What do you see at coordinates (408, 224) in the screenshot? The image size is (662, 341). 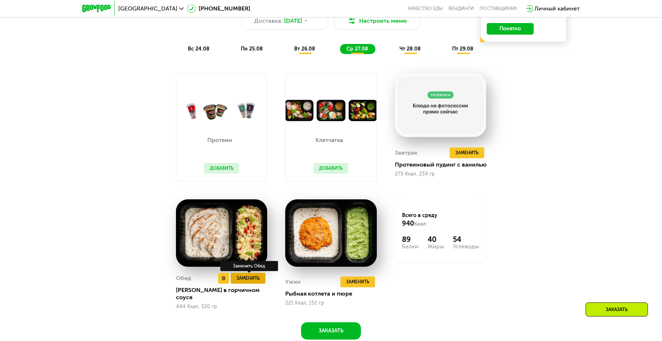 I see `span: 940` at bounding box center [408, 224].